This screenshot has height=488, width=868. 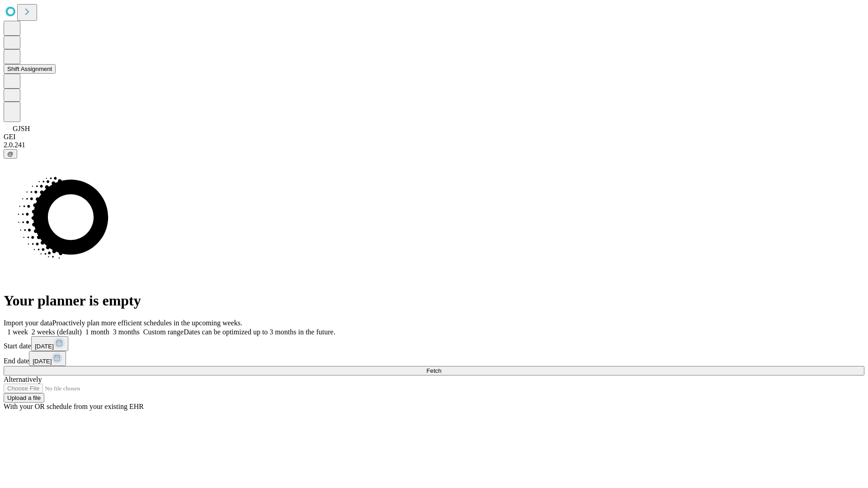 I want to click on span: Import your data, so click(x=28, y=322).